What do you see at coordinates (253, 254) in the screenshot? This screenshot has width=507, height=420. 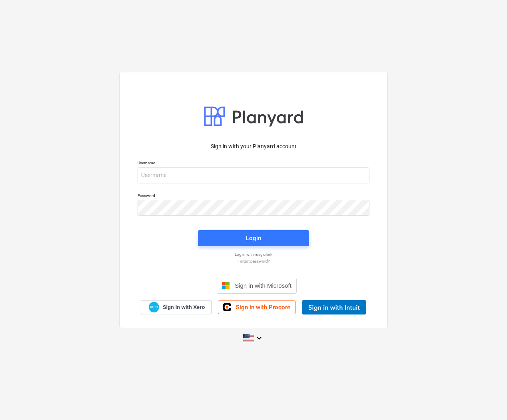 I see `p: Log in with magic link` at bounding box center [253, 254].